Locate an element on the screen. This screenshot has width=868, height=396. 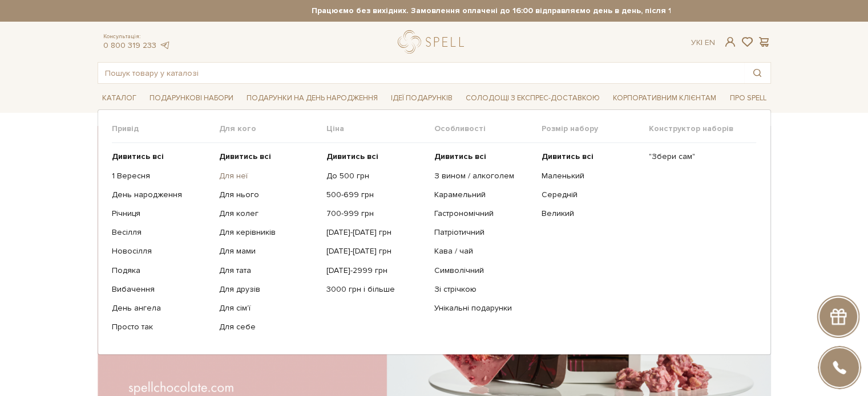
div: Ук is located at coordinates (702, 43).